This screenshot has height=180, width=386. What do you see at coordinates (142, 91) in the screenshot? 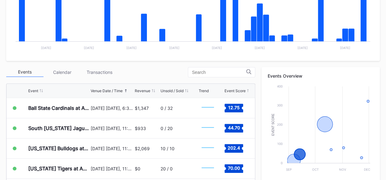
I see `div: Revenue` at bounding box center [142, 91].